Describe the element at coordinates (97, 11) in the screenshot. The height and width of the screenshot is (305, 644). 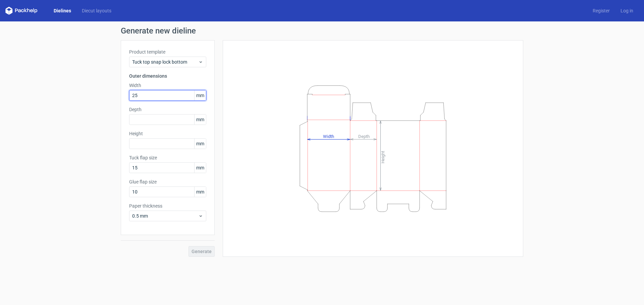
I see `a: Diecut layouts` at that location.